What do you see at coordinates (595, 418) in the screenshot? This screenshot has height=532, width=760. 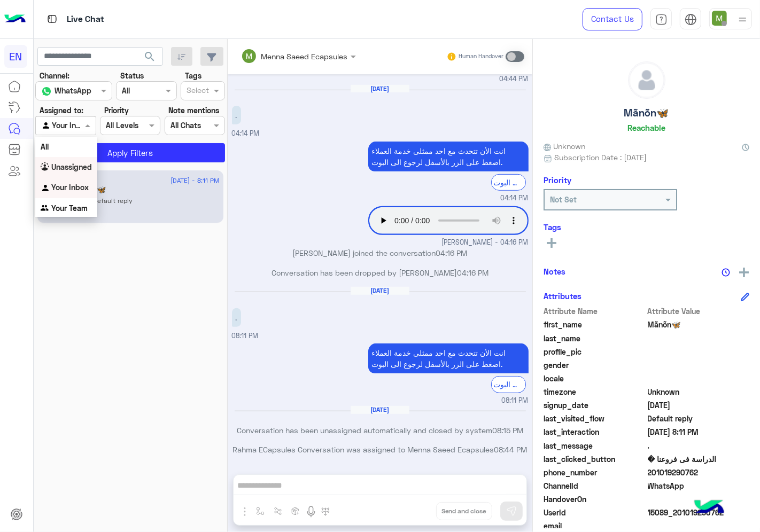 I see `span: last_visited_flow` at bounding box center [595, 418].